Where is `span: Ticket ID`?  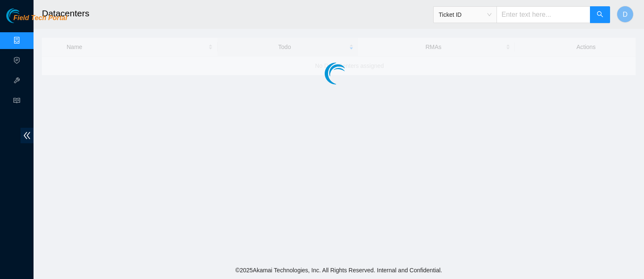
span: Ticket ID is located at coordinates (465, 15).